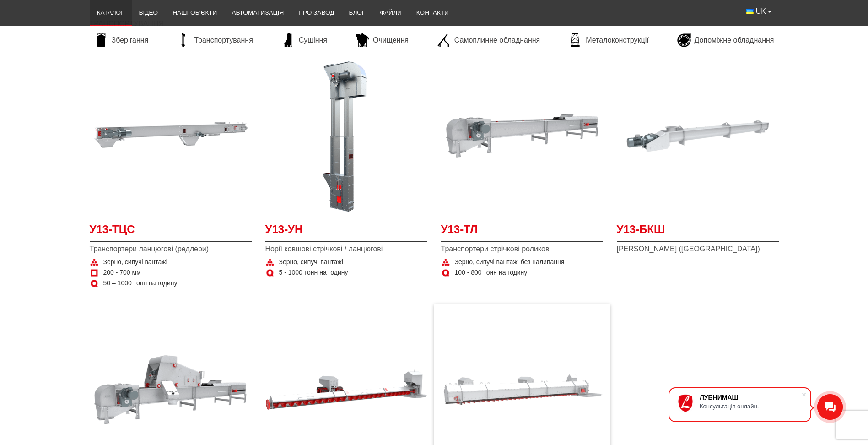  What do you see at coordinates (170, 231) in the screenshot?
I see `span: У13-ТЦС` at bounding box center [170, 231].